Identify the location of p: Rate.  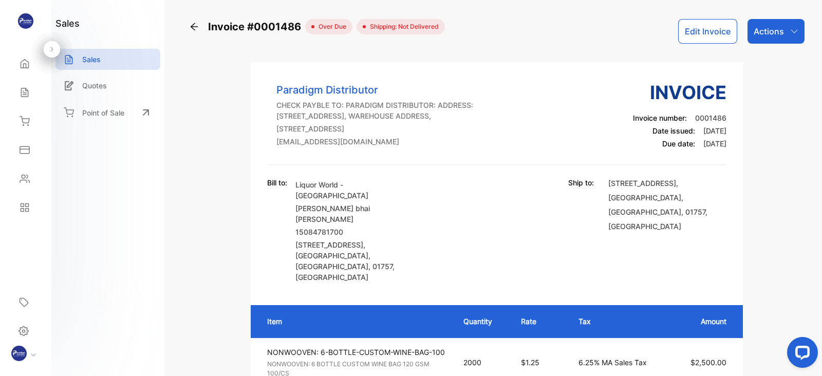
(540, 321).